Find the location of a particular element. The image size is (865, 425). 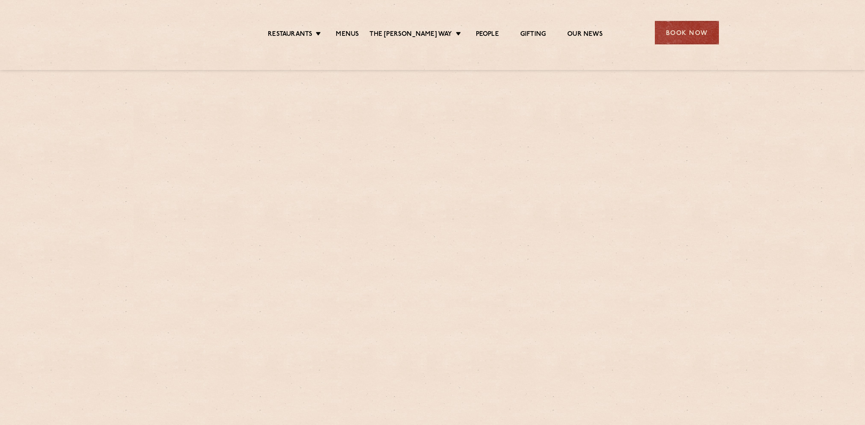

a: Gifting is located at coordinates (533, 35).